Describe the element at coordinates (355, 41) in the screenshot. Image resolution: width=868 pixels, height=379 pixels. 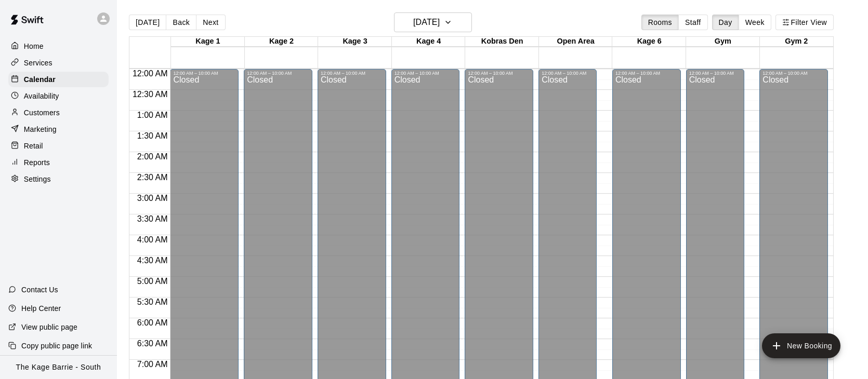
I see `div: Kage 3` at that location.